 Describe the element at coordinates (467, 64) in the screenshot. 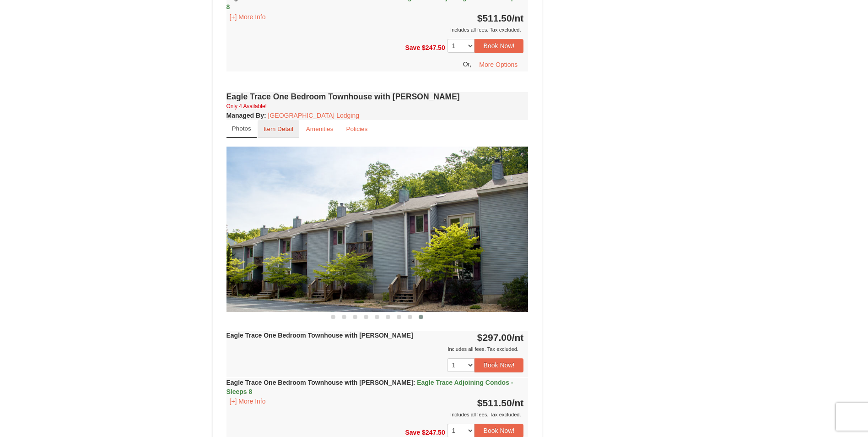

I see `span: Or,` at that location.